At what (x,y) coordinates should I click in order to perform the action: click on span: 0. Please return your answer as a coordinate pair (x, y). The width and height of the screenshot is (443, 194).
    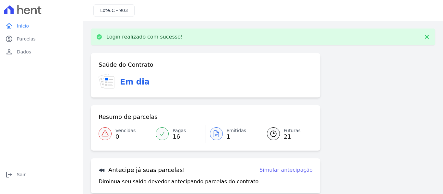
    Looking at the image, I should click on (126, 137).